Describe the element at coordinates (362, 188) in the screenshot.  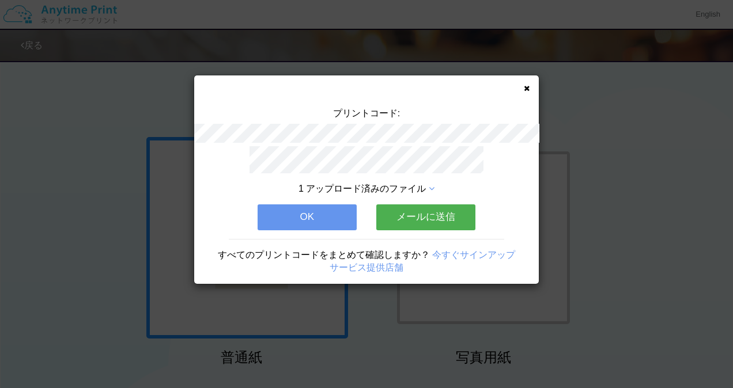
I see `span: 1 アップロード済みのファイル` at that location.